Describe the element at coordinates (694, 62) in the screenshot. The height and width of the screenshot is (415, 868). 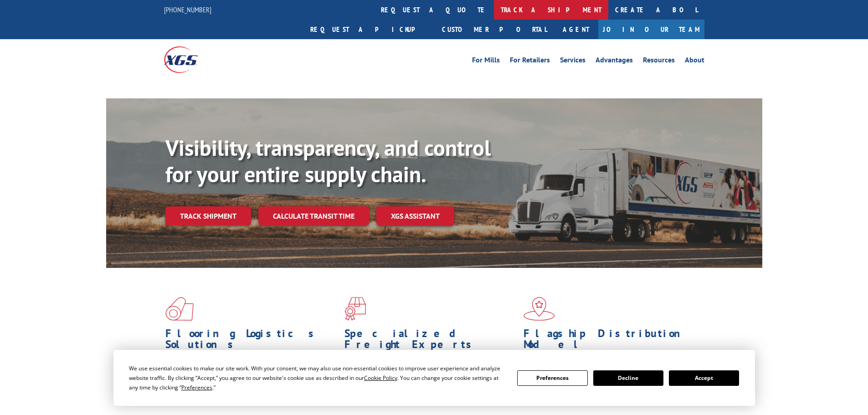
I see `a: About` at that location.